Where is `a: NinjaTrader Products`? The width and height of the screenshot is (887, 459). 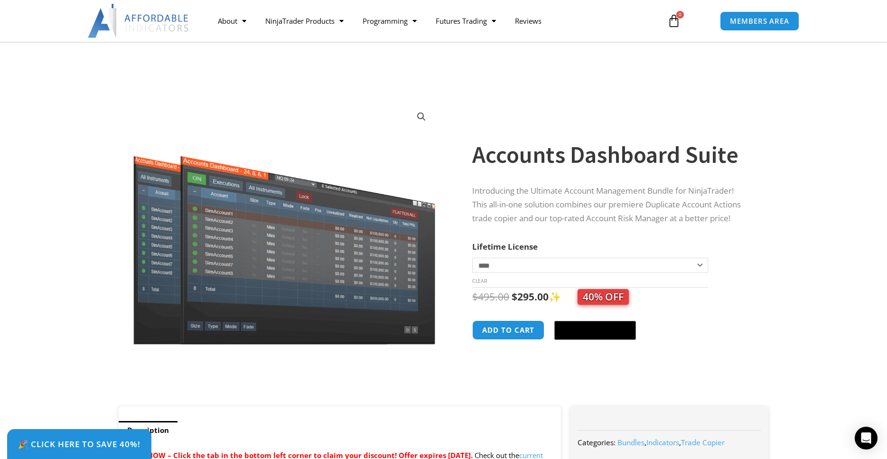
a: NinjaTrader Products is located at coordinates (304, 21).